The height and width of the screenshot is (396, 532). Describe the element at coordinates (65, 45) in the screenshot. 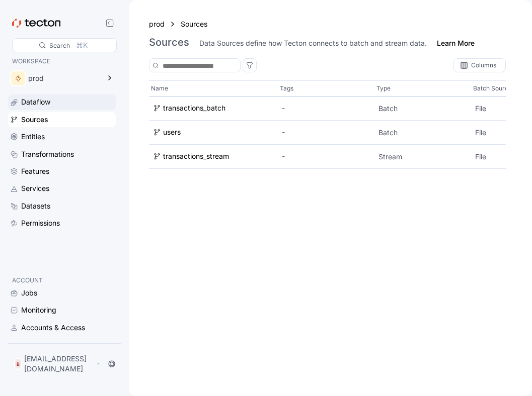

I see `div: Search⌘K` at that location.